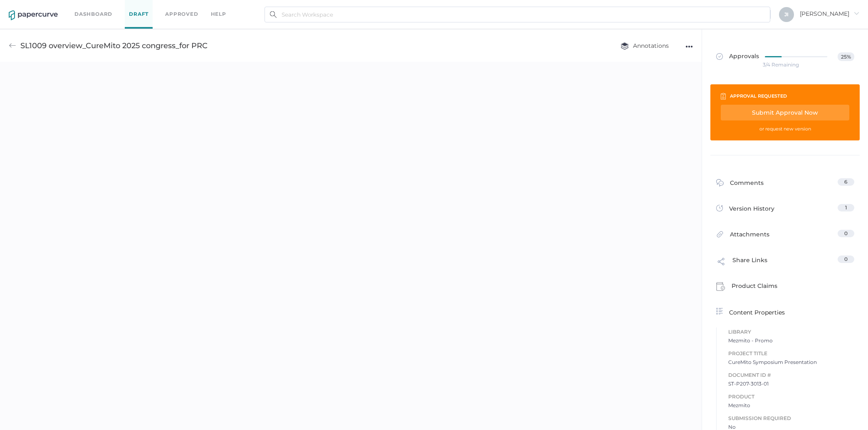 This screenshot has width=868, height=430. What do you see at coordinates (114, 46) in the screenshot?
I see `div: SL1009 overview_CureMito 2025 congress_for PRC` at bounding box center [114, 46].